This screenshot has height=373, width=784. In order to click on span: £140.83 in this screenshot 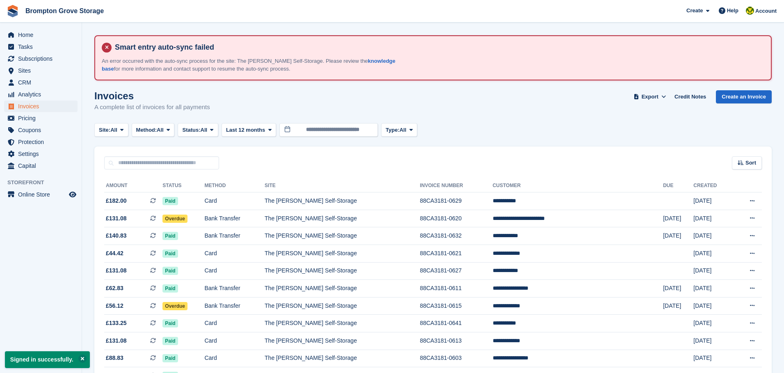, I will do `click(116, 235)`.